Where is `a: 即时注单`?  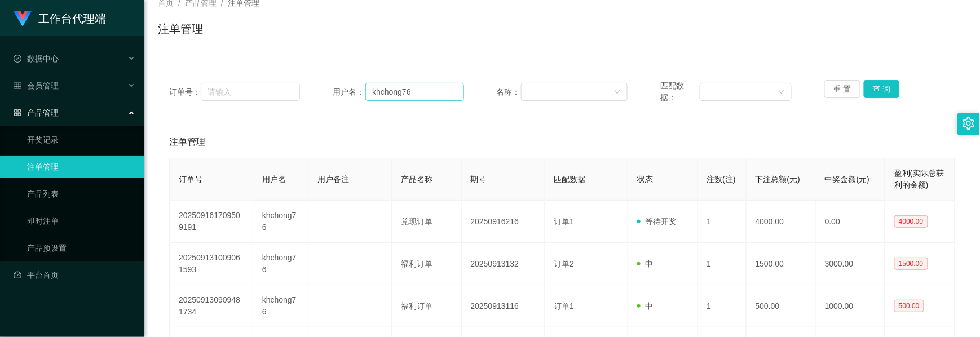
a: 即时注单 is located at coordinates (81, 221).